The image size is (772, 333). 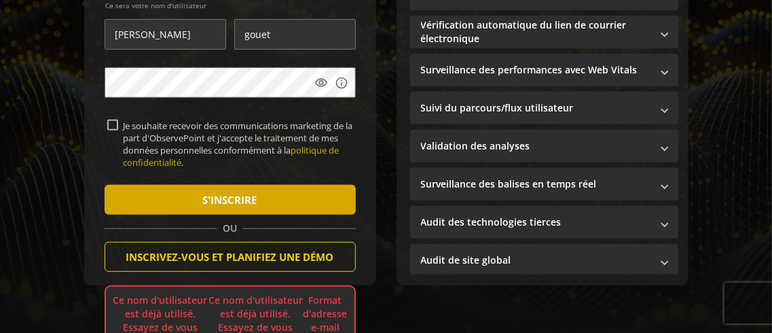 I want to click on font: S'INSCRIRE, so click(x=230, y=200).